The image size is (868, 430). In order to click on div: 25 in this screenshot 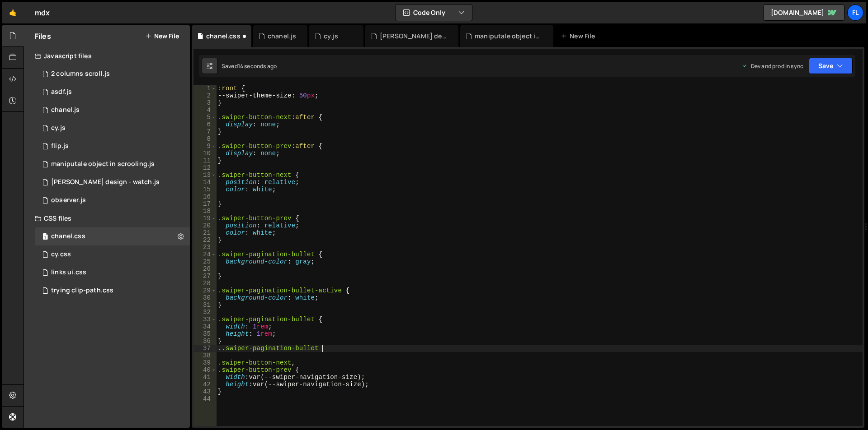, I will do `click(205, 261)`.